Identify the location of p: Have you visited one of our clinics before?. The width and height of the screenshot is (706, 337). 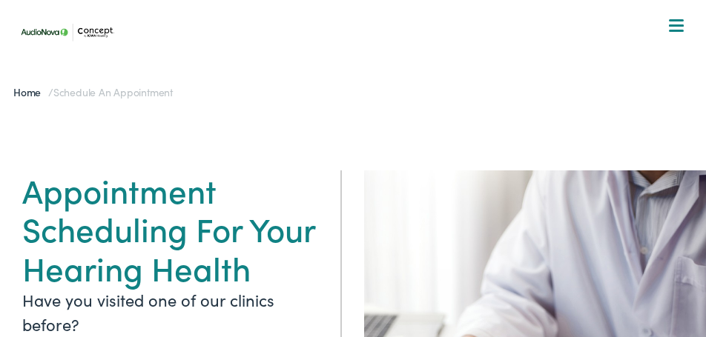
(170, 312).